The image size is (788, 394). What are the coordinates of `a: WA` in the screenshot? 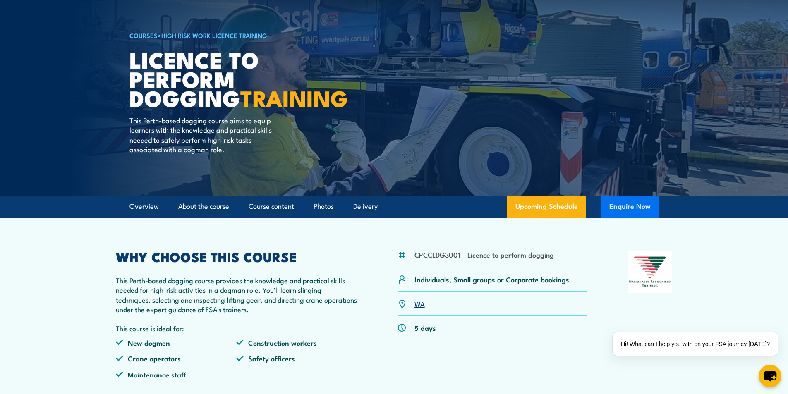 It's located at (420, 304).